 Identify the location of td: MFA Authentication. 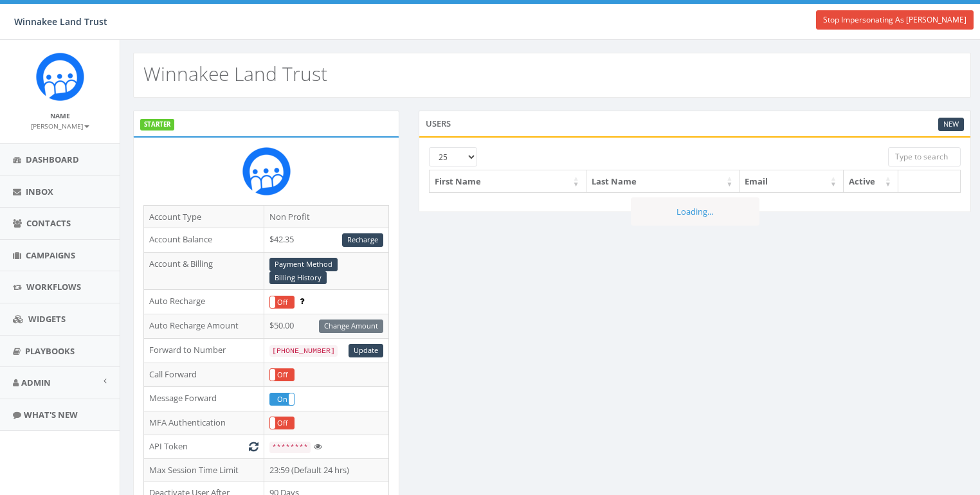
(204, 424).